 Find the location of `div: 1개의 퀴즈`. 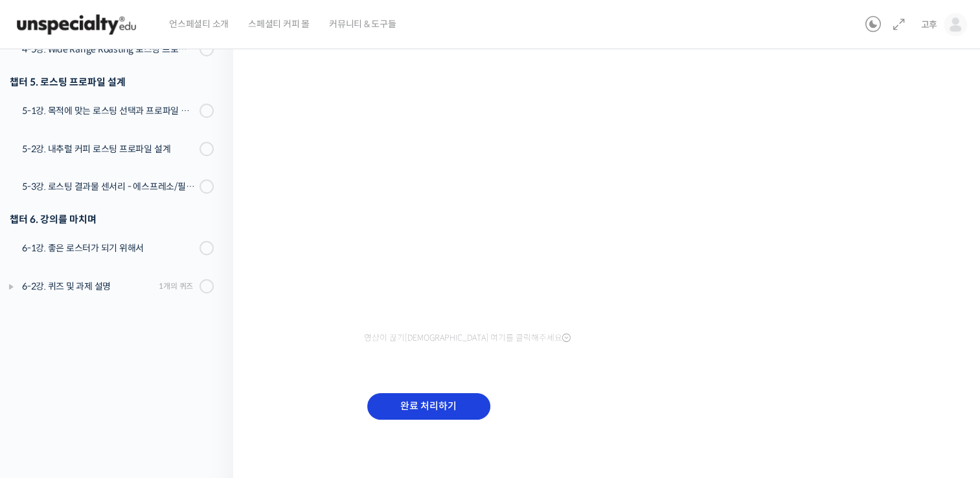

div: 1개의 퀴즈 is located at coordinates (176, 286).